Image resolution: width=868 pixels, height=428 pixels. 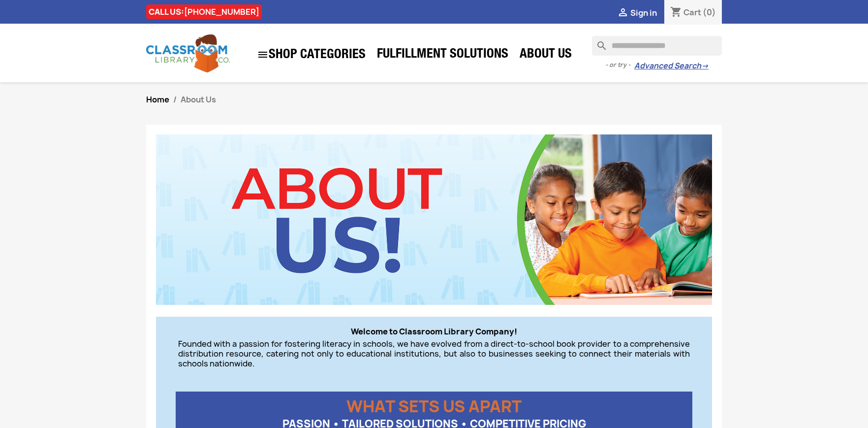 What do you see at coordinates (158, 100) in the screenshot?
I see `a: Home` at bounding box center [158, 100].